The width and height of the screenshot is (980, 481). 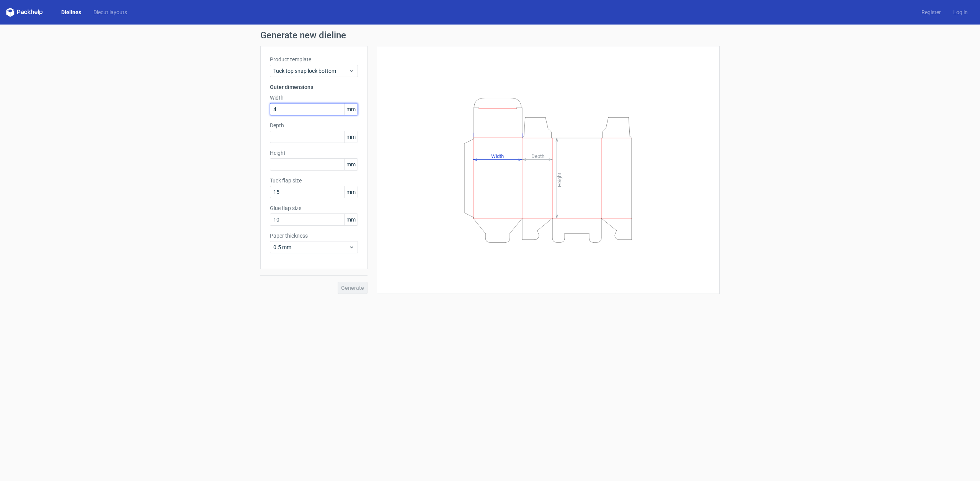 What do you see at coordinates (110, 12) in the screenshot?
I see `a: Diecut layouts` at bounding box center [110, 12].